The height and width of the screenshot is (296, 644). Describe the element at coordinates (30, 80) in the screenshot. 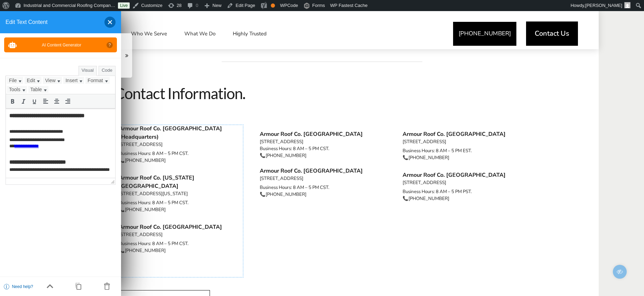

I see `span: Edit` at that location.